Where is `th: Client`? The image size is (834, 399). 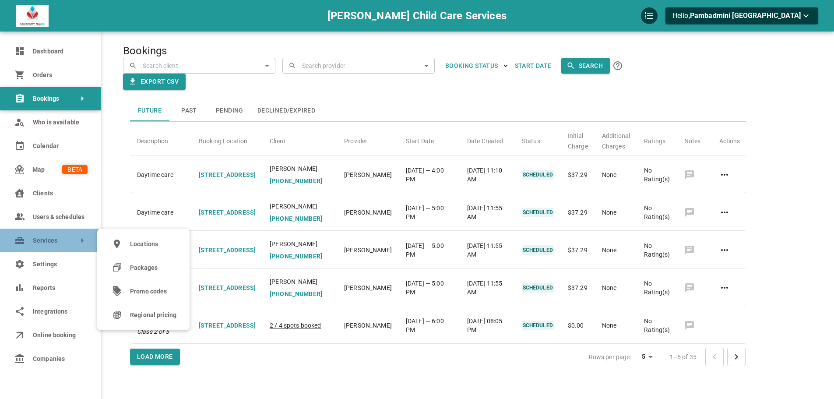
th: Client is located at coordinates (300, 139).